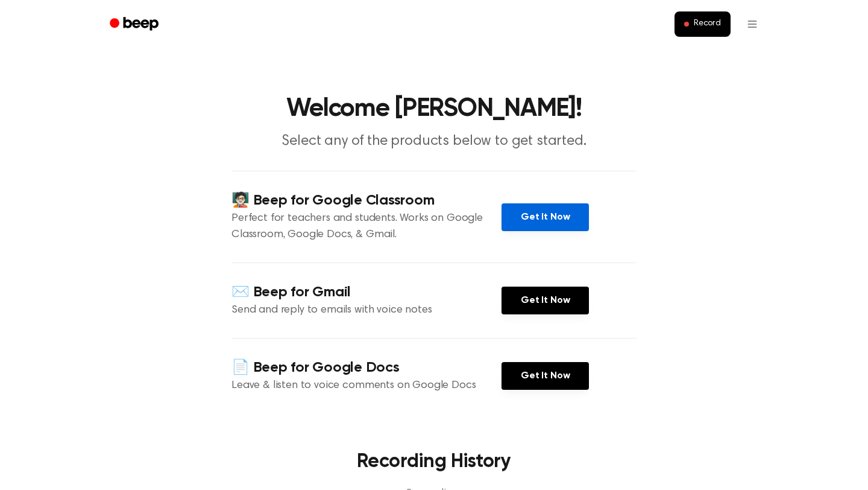 This screenshot has width=868, height=490. I want to click on button: Open menu, so click(752, 24).